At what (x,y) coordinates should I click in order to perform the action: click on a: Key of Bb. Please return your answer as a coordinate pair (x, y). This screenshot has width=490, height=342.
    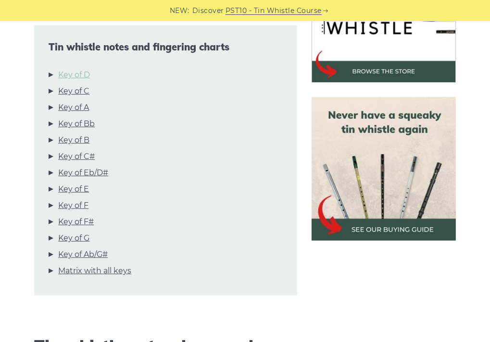
    Looking at the image, I should click on (76, 124).